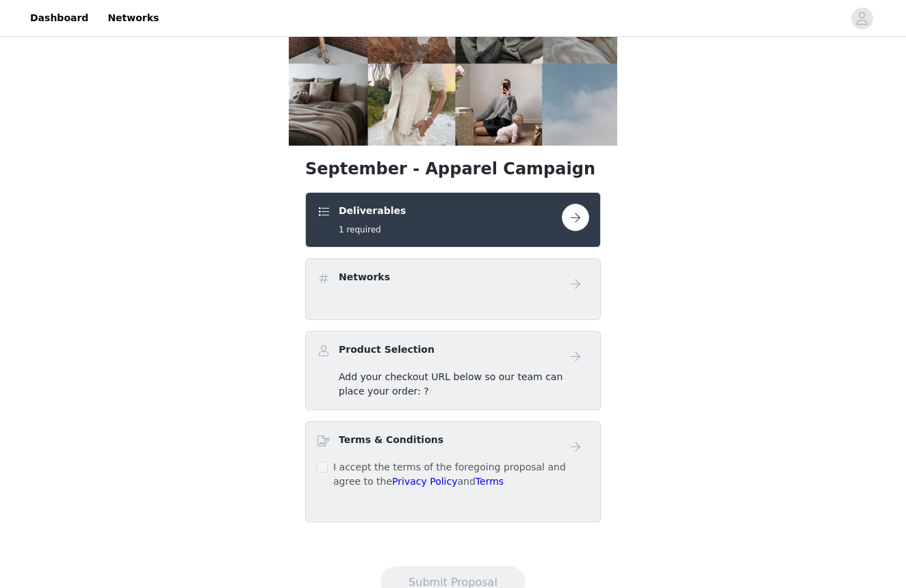 This screenshot has width=906, height=588. What do you see at coordinates (489, 482) in the screenshot?
I see `a: Terms` at bounding box center [489, 482].